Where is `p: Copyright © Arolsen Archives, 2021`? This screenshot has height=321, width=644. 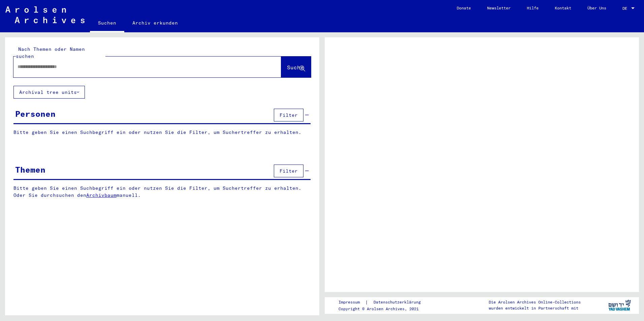
p: Copyright © Arolsen Archives, 2021 is located at coordinates (384, 309).